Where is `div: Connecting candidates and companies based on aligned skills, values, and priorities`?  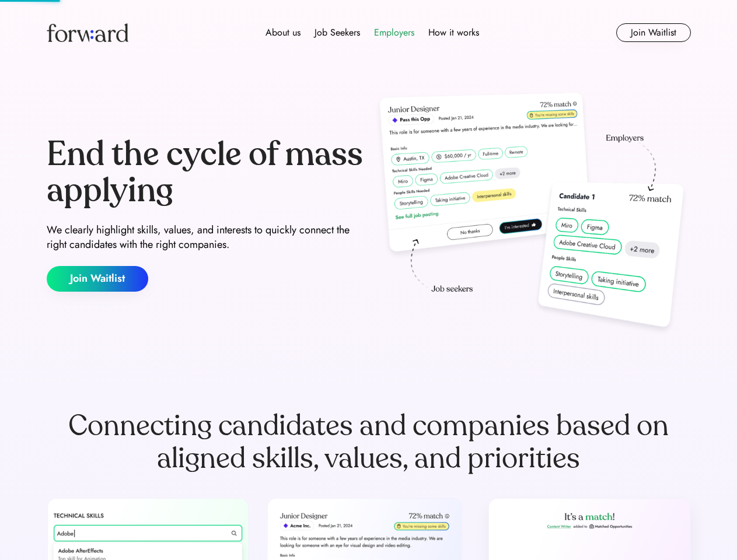 div: Connecting candidates and companies based on aligned skills, values, and priorities is located at coordinates (369, 442).